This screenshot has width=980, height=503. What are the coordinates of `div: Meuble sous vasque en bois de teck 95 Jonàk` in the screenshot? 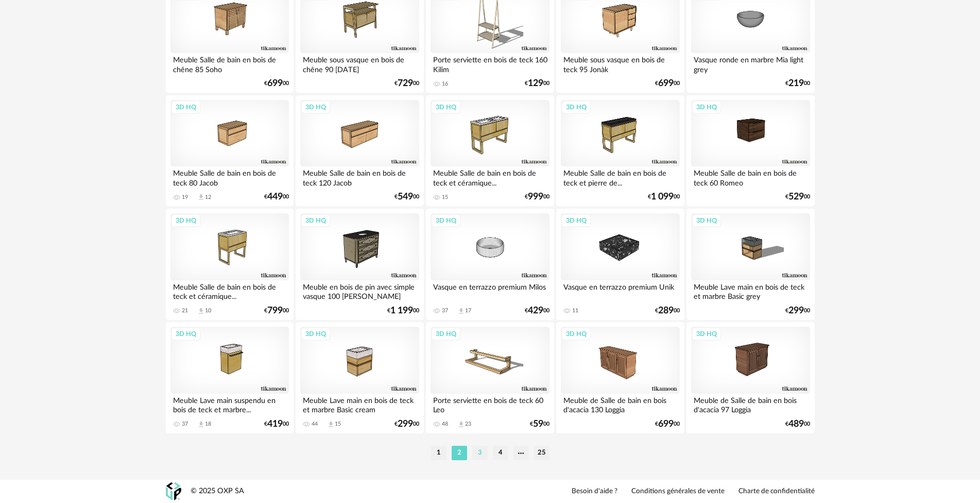 It's located at (620, 64).